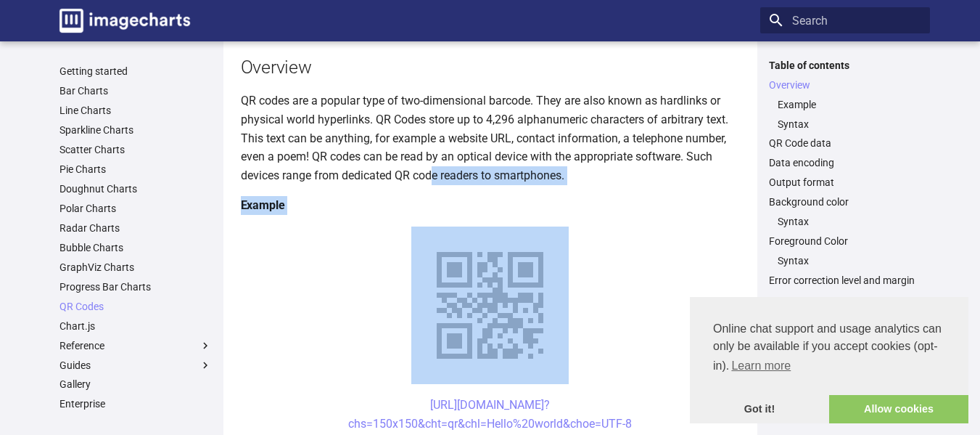 This screenshot has height=435, width=980. What do you see at coordinates (846, 183) in the screenshot?
I see `a: Output format` at bounding box center [846, 183].